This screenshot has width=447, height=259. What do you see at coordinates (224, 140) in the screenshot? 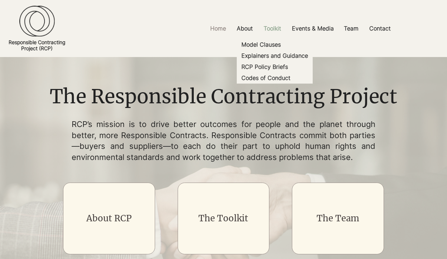
I see `p: RCP’s mission is to drive better outcomes for people and the planet through better, more Responsi...` at bounding box center [224, 140].